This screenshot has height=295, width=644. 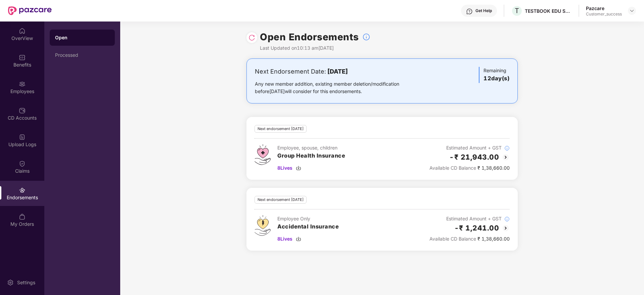 I want to click on img: svg+xml;base64,PHN2ZyBpZD0iTXlfT3JkZXJzIiBkYXRhLW5hbWU9Ik15IE9yZGVycyIgeG1sbnM9Imh0dHA6Ly93d3cudz..., so click(x=22, y=217).